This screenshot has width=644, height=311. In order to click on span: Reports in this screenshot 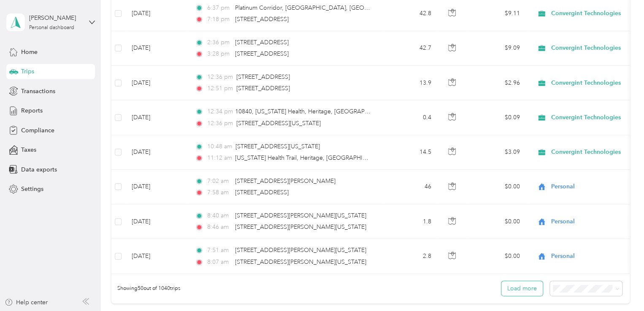, I will do `click(32, 110)`.